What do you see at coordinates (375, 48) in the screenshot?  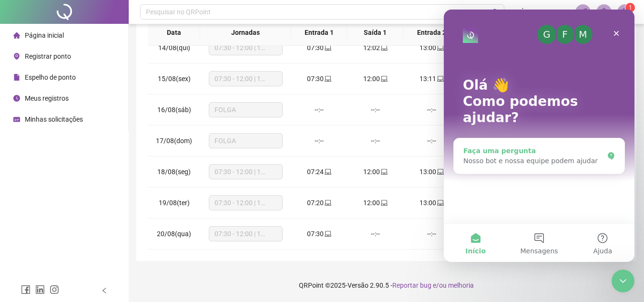 I see `div: 12:02` at bounding box center [375, 48].